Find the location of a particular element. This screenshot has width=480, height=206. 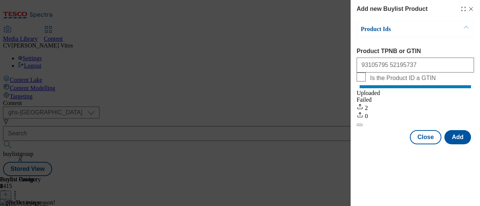

button: Close is located at coordinates (425, 138).